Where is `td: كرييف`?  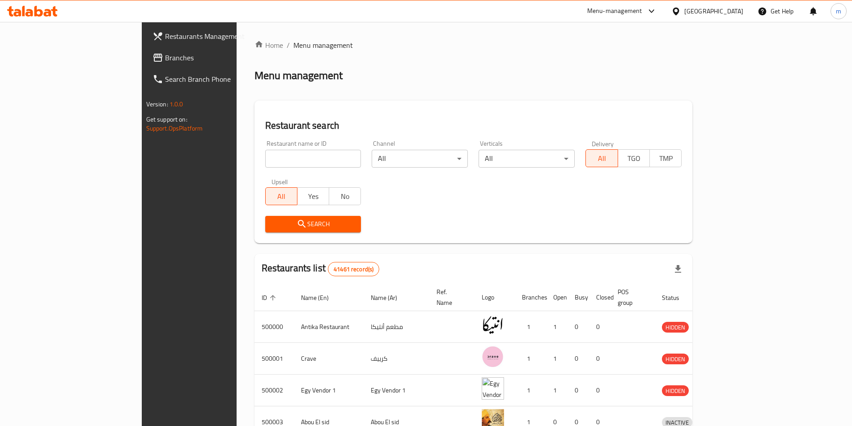 td: كرييف is located at coordinates (396, 359).